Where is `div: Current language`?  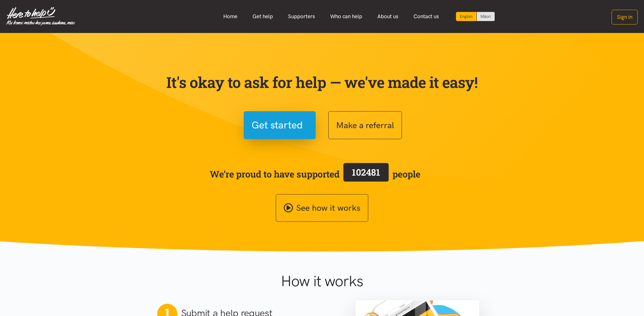
div: Current language is located at coordinates (466, 16).